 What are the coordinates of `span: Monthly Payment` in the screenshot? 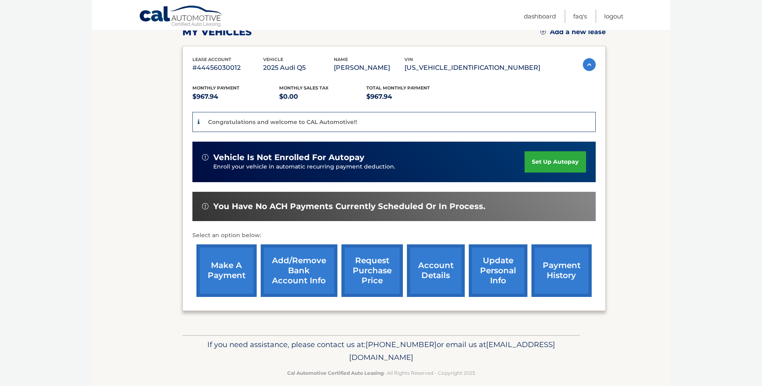 It's located at (216, 88).